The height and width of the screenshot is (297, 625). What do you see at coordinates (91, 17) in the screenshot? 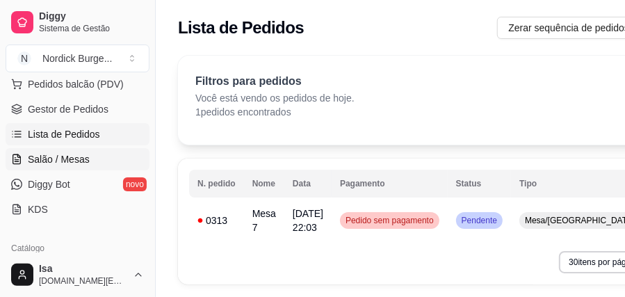
I see `span: Diggy` at bounding box center [91, 17].